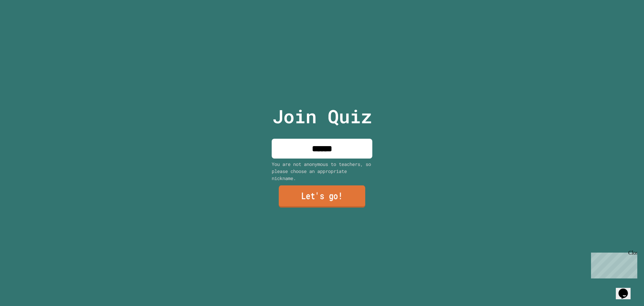 The width and height of the screenshot is (644, 306). Describe the element at coordinates (24, 22) in the screenshot. I see `div: Chat with us now!Close` at that location.